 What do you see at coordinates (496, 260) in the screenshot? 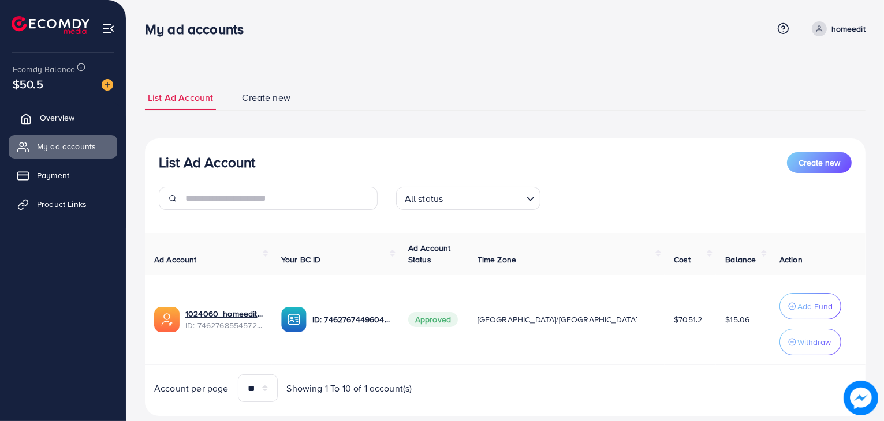
I see `span: Time Zone` at bounding box center [496, 260].